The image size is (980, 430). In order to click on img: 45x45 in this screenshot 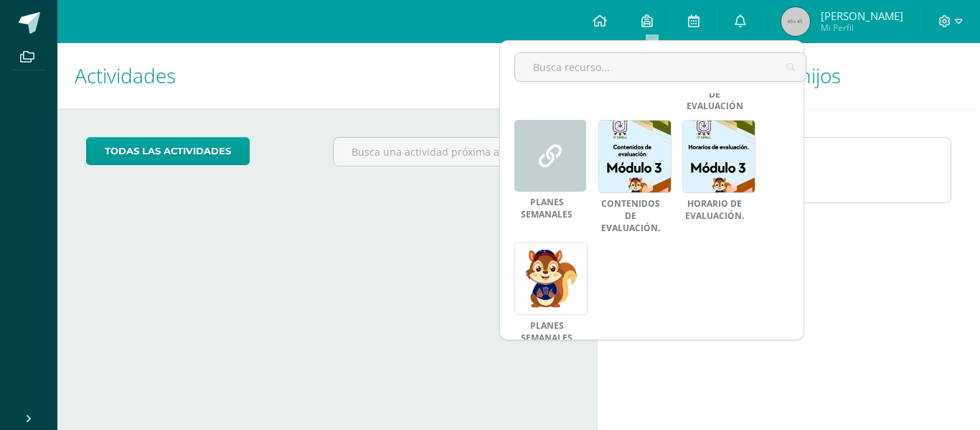, I will do `click(796, 22)`.